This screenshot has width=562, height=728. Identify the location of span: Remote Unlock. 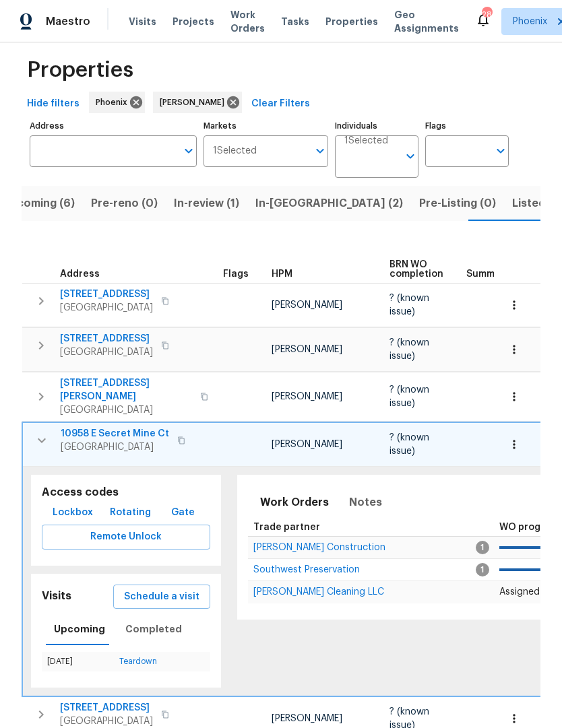
(126, 537).